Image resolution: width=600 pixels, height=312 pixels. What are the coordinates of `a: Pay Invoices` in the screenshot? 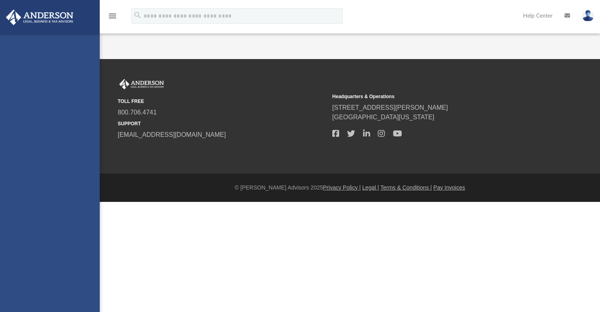 It's located at (449, 187).